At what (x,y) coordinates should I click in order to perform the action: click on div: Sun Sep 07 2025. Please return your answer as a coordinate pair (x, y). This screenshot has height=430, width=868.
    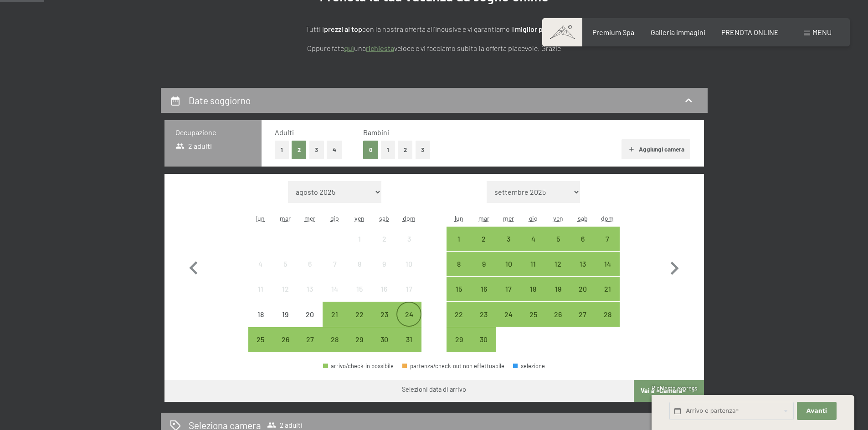
    Looking at the image, I should click on (608, 239).